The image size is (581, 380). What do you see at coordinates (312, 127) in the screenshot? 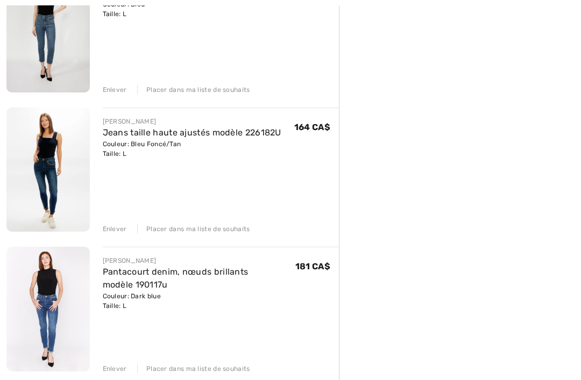
I see `span: 164 CA$` at bounding box center [312, 127].